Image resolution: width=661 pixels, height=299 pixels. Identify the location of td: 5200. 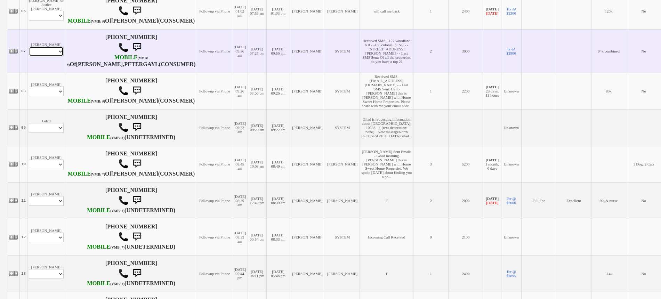
(466, 164).